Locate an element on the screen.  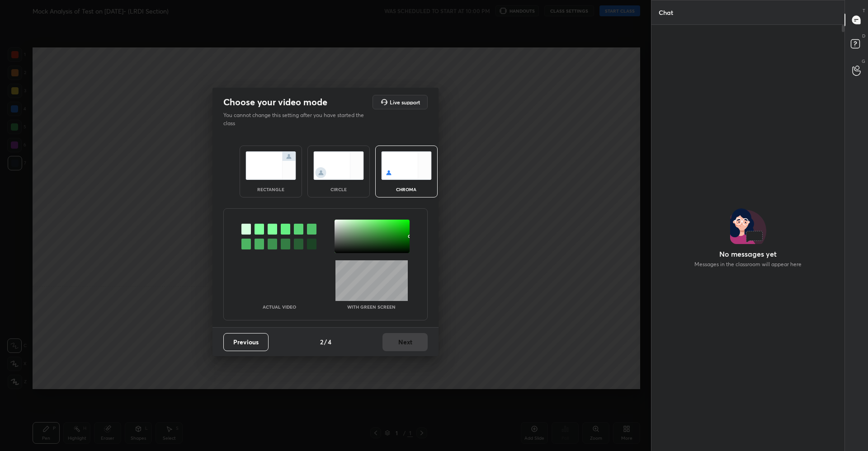
div: circle is located at coordinates (339, 190).